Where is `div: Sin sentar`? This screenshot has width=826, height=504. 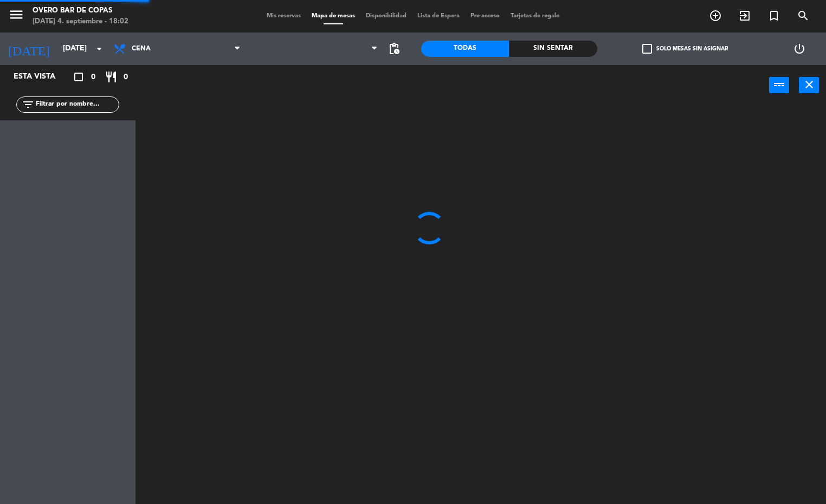
div: Sin sentar is located at coordinates (553, 49).